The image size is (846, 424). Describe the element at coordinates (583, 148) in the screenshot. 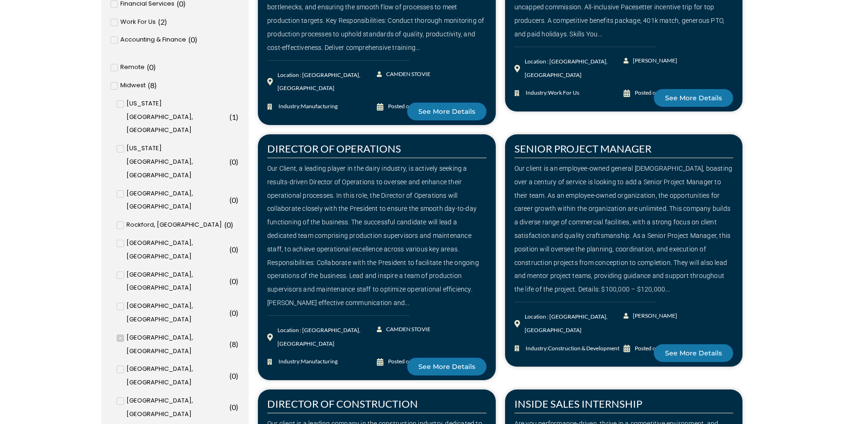

I see `a: SENIOR PROJECT MANAGER` at that location.